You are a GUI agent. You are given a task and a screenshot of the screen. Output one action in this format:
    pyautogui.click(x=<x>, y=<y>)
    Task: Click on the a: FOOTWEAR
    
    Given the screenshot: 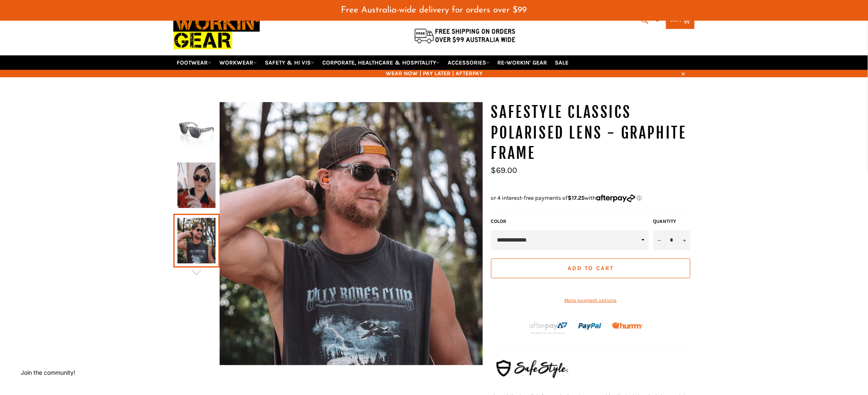 What is the action you would take?
    pyautogui.click(x=194, y=62)
    